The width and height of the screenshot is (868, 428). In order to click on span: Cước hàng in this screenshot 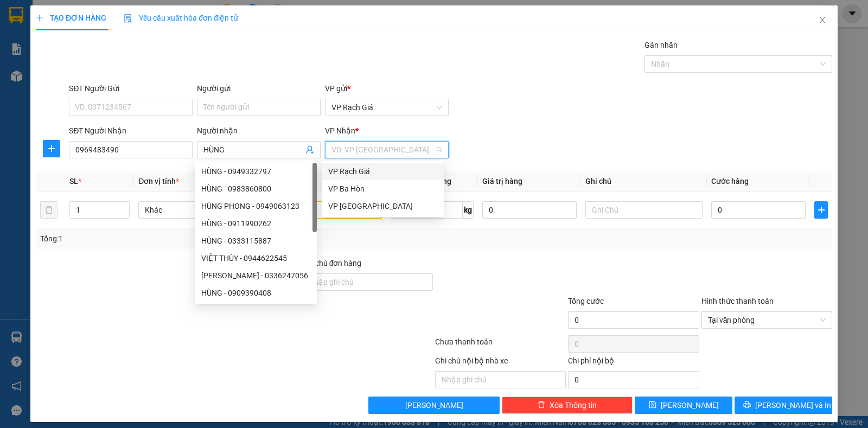, I will do `click(729, 181)`.